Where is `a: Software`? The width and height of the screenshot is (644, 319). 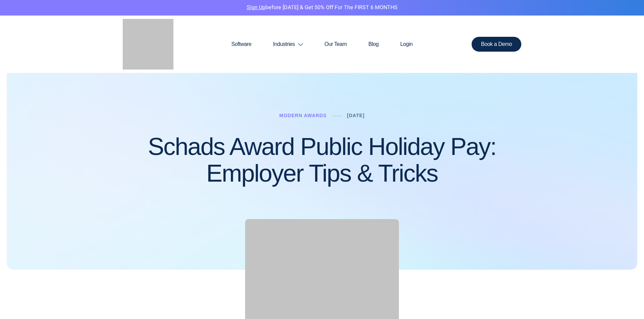
a: Software is located at coordinates (241, 44).